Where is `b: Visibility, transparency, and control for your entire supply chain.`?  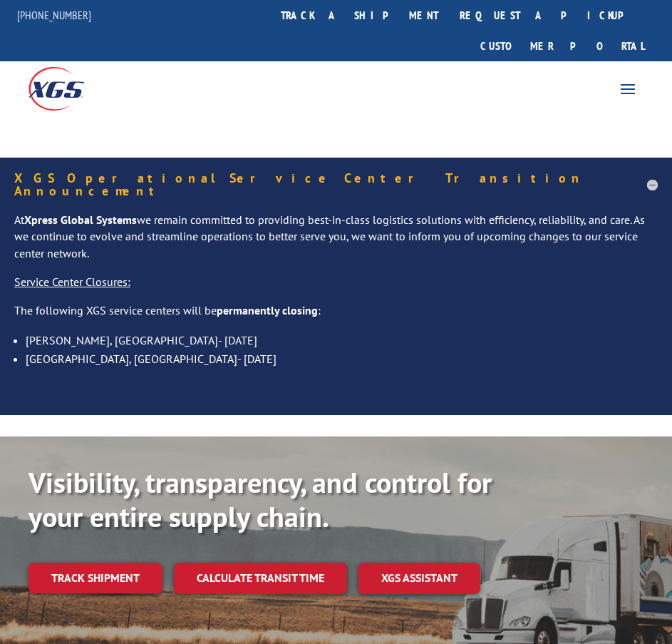
b: Visibility, transparency, and control for your entire supply chain. is located at coordinates (260, 500).